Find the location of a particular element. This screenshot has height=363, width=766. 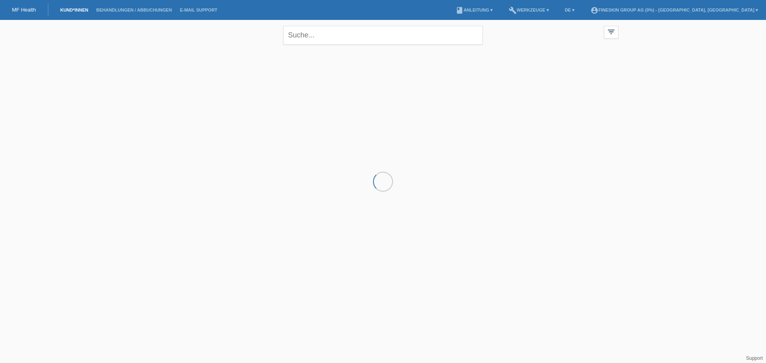

a: Behandlungen / Abbuchungen is located at coordinates (134, 10).